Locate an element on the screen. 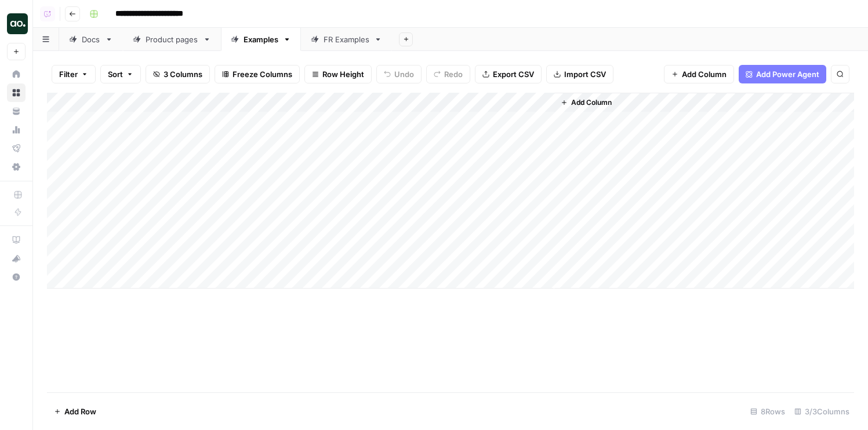 The height and width of the screenshot is (430, 868). a: Browse is located at coordinates (16, 93).